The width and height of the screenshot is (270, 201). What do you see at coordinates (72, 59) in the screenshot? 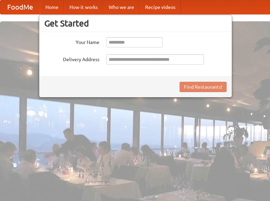
I see `label: Delivery Address` at bounding box center [72, 59].